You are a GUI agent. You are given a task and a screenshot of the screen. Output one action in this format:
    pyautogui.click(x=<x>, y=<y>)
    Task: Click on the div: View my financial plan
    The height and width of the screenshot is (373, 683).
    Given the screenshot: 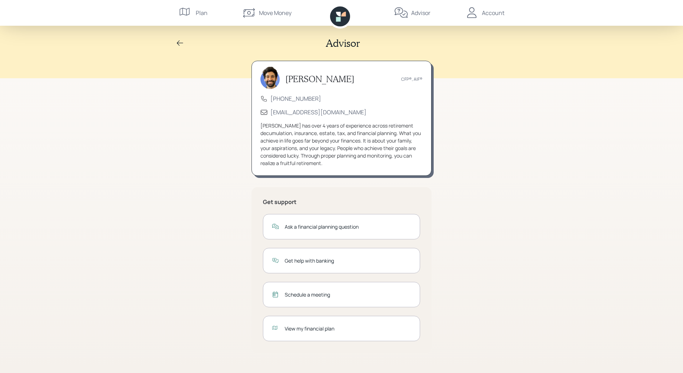 What is the action you would take?
    pyautogui.click(x=348, y=328)
    